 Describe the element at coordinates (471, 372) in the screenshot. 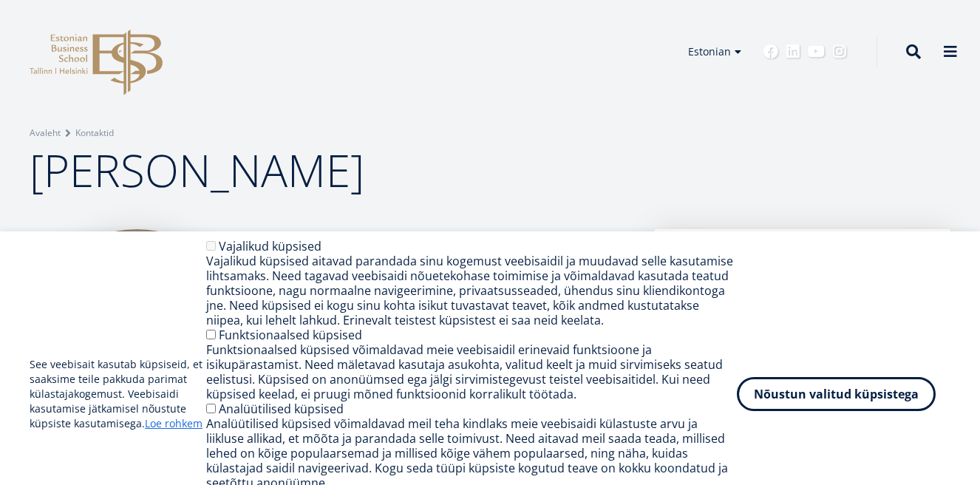

I see `div: Funktsionaalsed küpsised võimaldavad meie veebisaidil erinevaid funktsioone ja isikupärastamist. ...` at that location.